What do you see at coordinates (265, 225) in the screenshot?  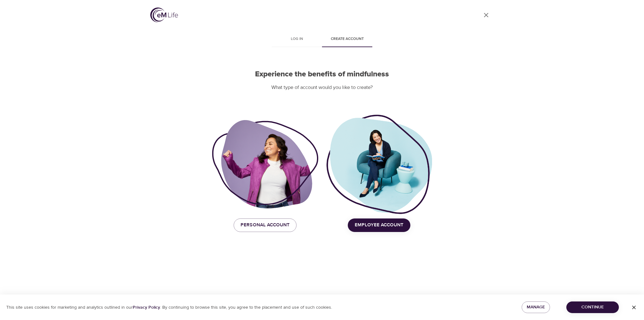 I see `span: Personal Account` at bounding box center [265, 225].